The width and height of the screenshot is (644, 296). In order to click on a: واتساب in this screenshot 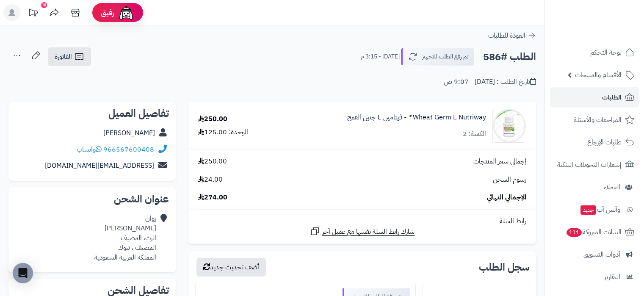, I will do `click(89, 150)`.